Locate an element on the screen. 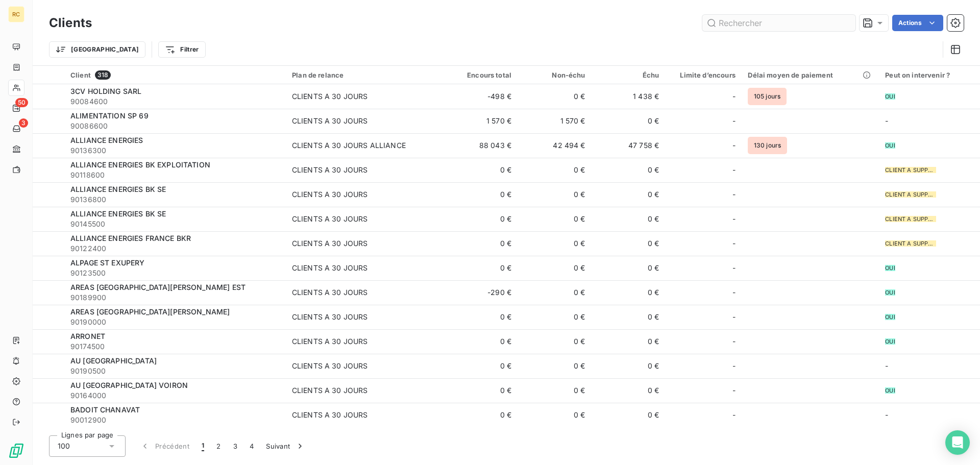 The image size is (980, 465). button: Filtrer is located at coordinates (181, 50).